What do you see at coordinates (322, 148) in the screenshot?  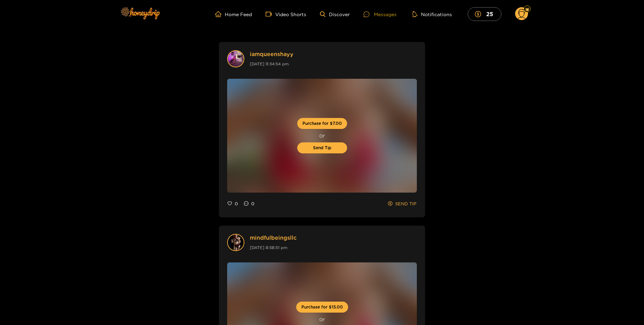 I see `button: Send Tip` at bounding box center [322, 148].